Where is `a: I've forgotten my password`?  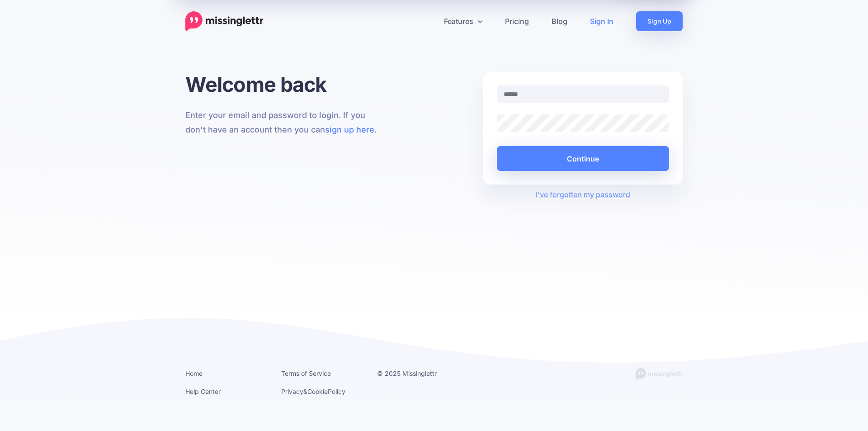
a: I've forgotten my password is located at coordinates (583, 194).